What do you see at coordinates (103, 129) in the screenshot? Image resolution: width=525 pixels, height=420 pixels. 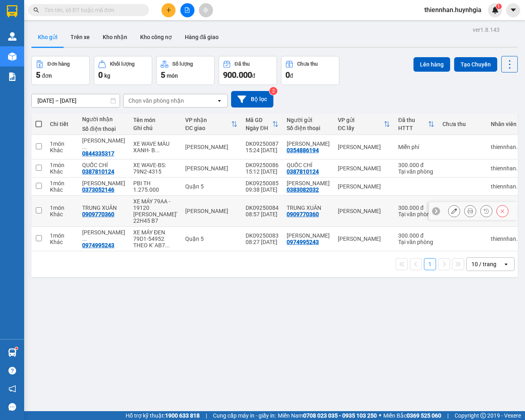 I see `div: Số điện thoại` at bounding box center [103, 129].